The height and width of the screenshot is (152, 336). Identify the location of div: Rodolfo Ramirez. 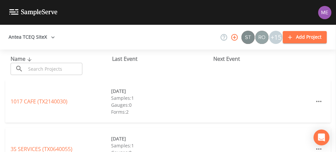
(262, 37).